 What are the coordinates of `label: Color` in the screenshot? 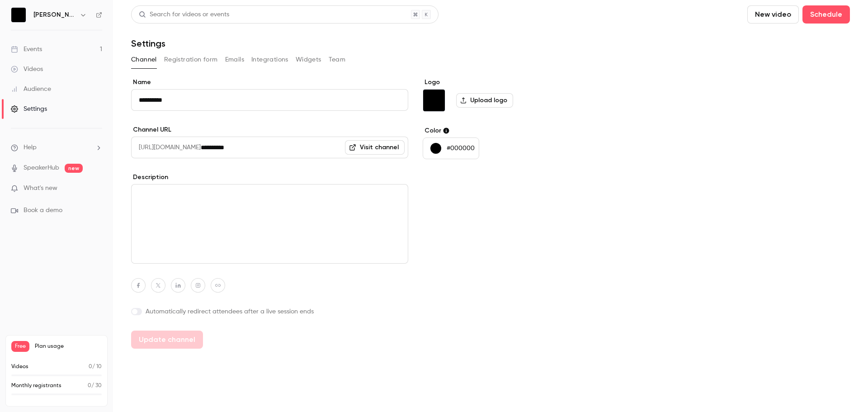 It's located at (491, 131).